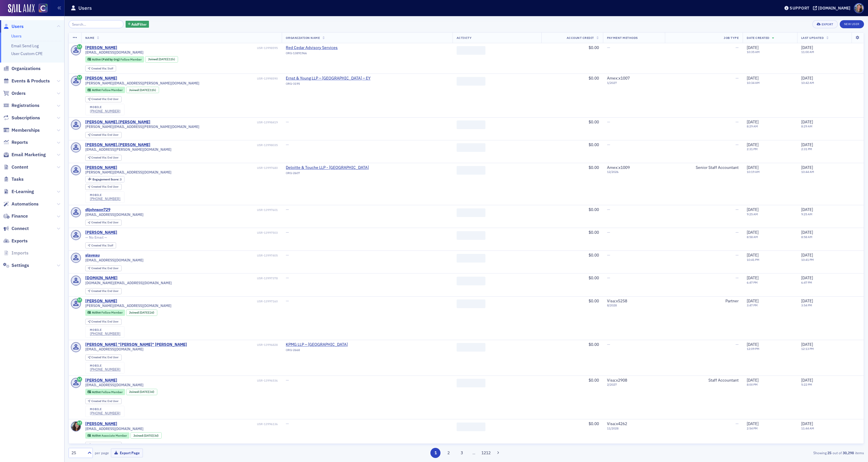 This screenshot has height=462, width=868. Describe the element at coordinates (215, 122) in the screenshot. I see `div: USR-13998419` at that location.